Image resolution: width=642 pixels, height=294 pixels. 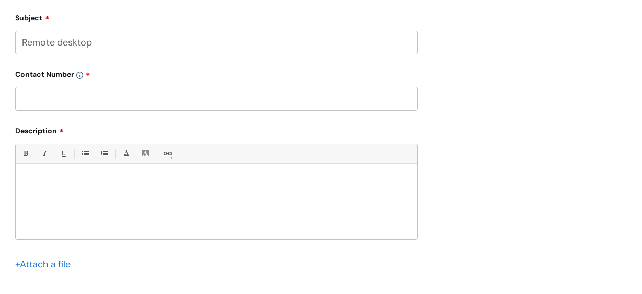 I want to click on a: Font Color, so click(x=126, y=153).